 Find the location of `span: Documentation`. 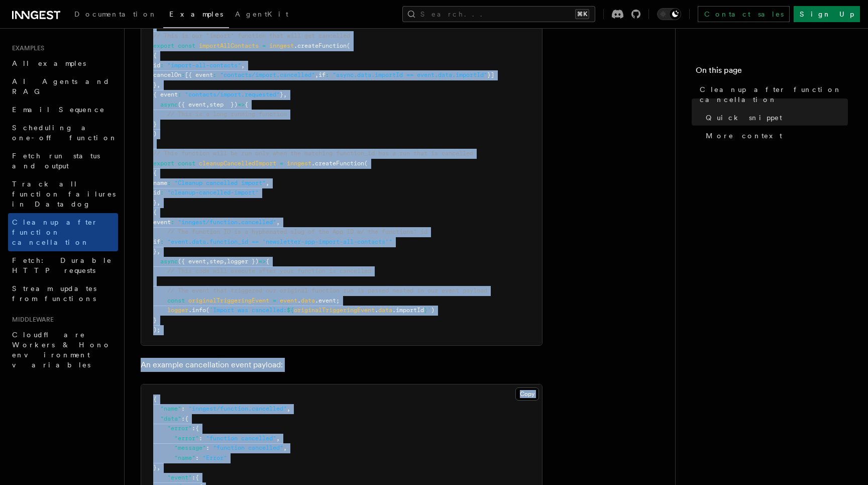

span: Documentation is located at coordinates (115, 14).